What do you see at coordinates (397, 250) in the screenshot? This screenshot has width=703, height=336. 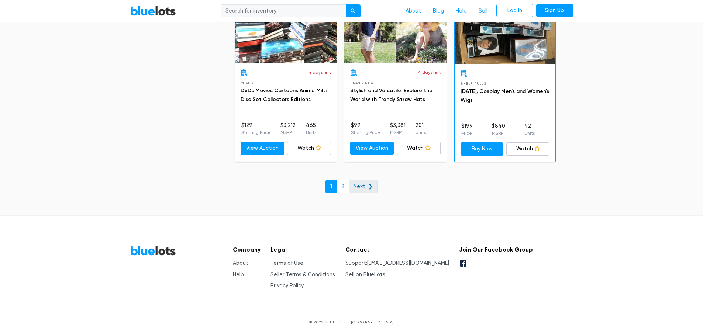 I see `h5: Contact` at bounding box center [397, 250].